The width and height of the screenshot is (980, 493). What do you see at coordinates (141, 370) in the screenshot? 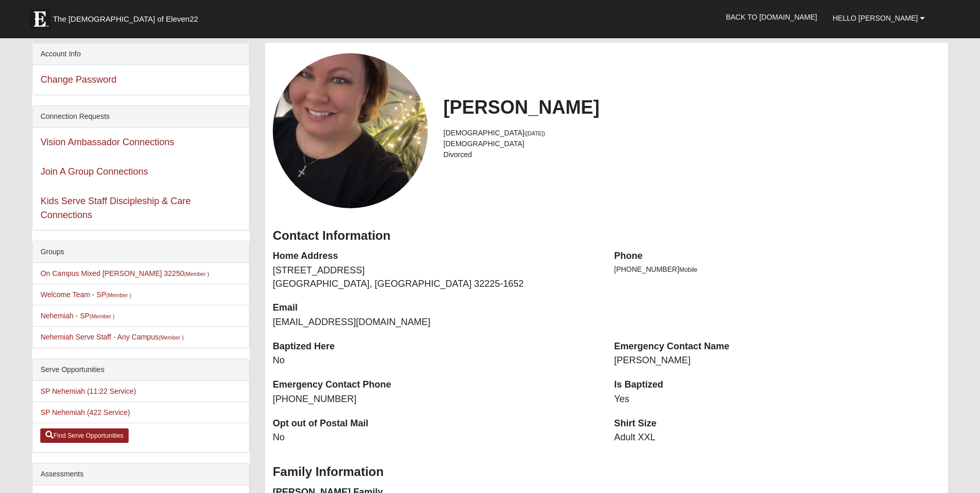
I see `div: Serve Opportunities` at bounding box center [141, 370].